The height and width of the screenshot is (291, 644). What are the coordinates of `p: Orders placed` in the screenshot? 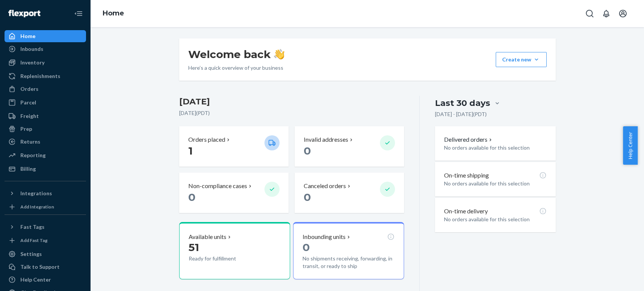 It's located at (207, 139).